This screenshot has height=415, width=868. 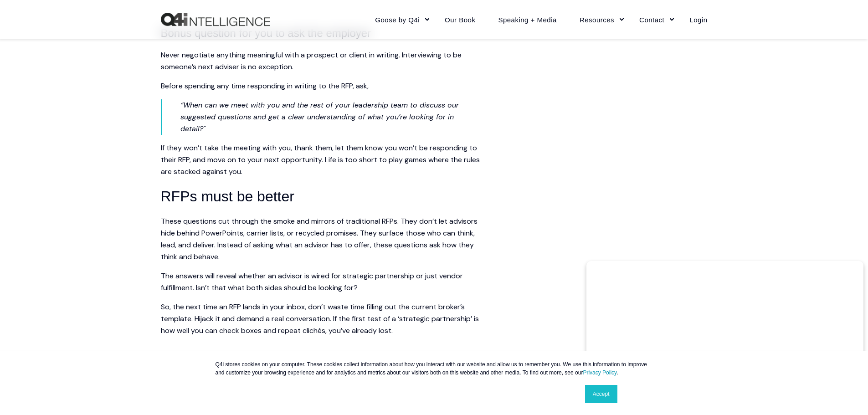 I want to click on span: “When can we meet with you and the rest of your leadership team to discuss our suggested question..., so click(x=319, y=116).